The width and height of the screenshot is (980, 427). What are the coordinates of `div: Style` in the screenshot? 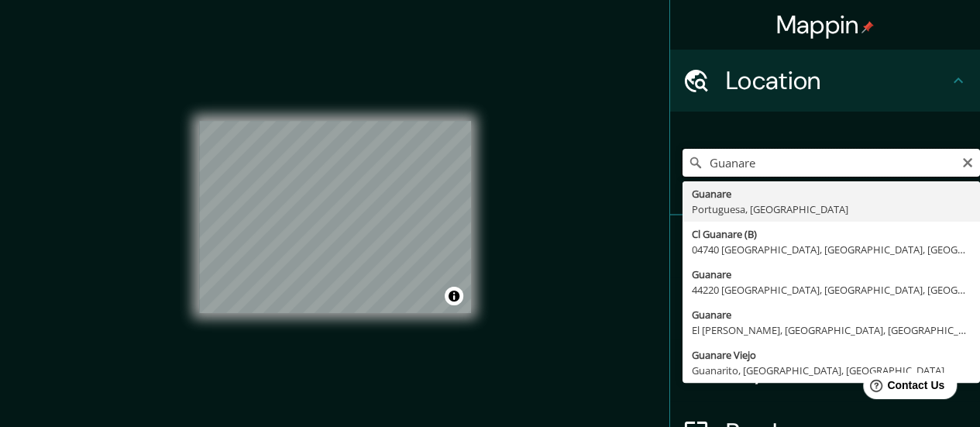 It's located at (825, 309).